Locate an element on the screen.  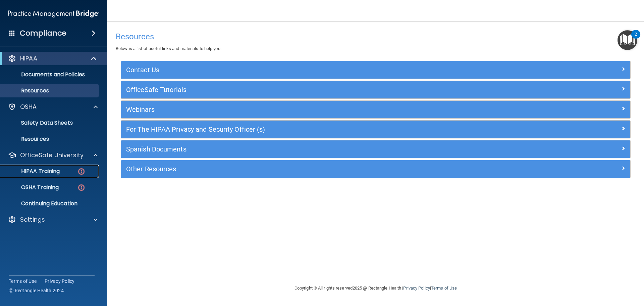
a: Webinars is located at coordinates (376, 109).